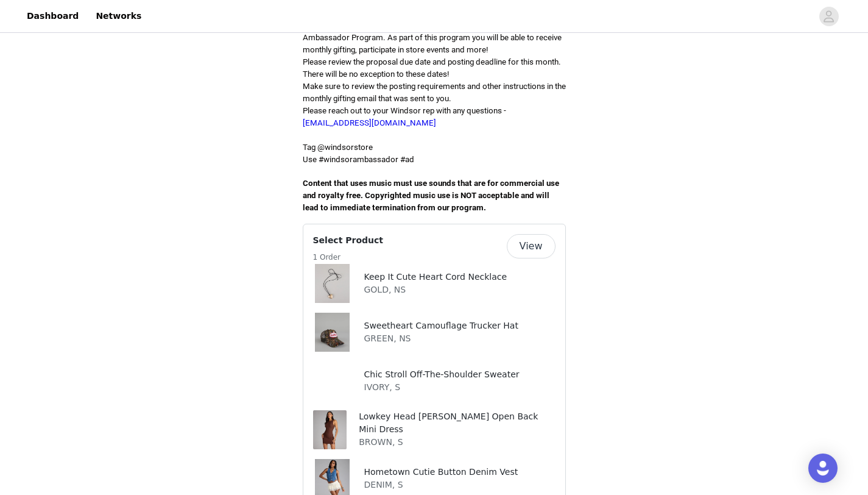 This screenshot has width=868, height=495. What do you see at coordinates (435, 276) in the screenshot?
I see `h4: Keep It Cute Heart Cord Necklace` at bounding box center [435, 276].